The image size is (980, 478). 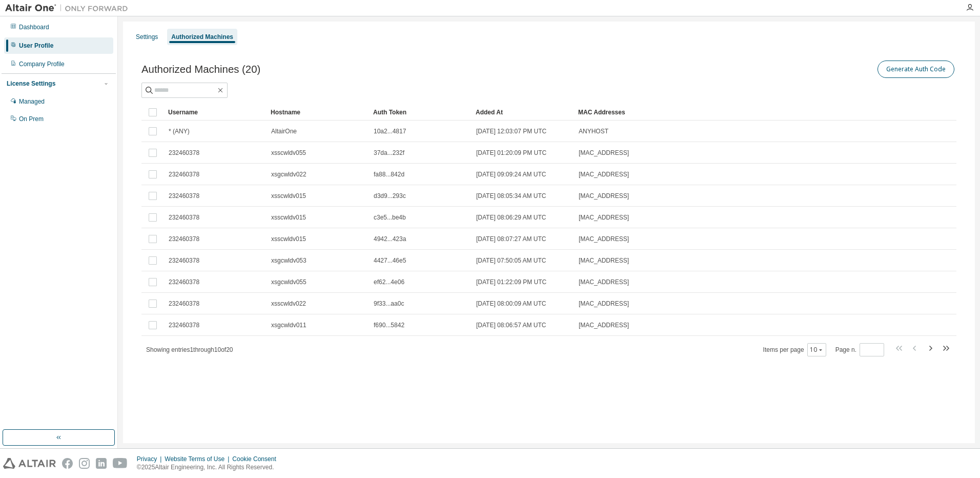 I want to click on span: f690...5842, so click(x=389, y=325).